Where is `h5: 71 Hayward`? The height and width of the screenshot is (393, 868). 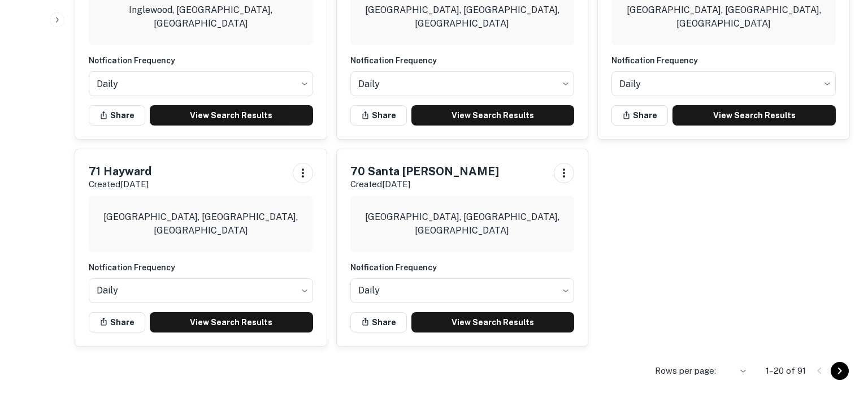 h5: 71 Hayward is located at coordinates (120, 172).